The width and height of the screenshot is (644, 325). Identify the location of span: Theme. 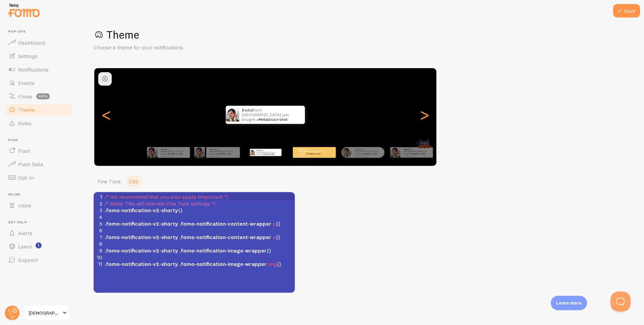
(26, 110).